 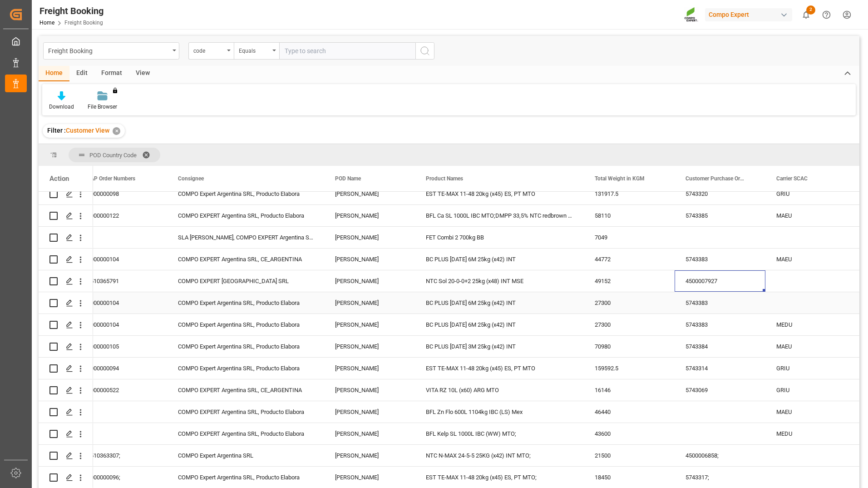 What do you see at coordinates (122, 281) in the screenshot?
I see `div: 4510365791` at bounding box center [122, 281].